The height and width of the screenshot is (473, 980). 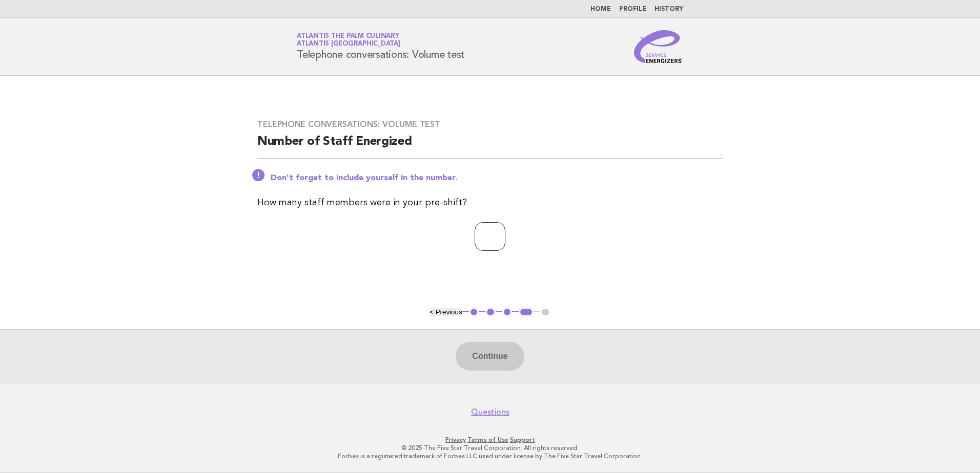 What do you see at coordinates (490, 448) in the screenshot?
I see `p: © 2025 The Five Star Travel Corporation. All rights reserved.` at bounding box center [490, 448].